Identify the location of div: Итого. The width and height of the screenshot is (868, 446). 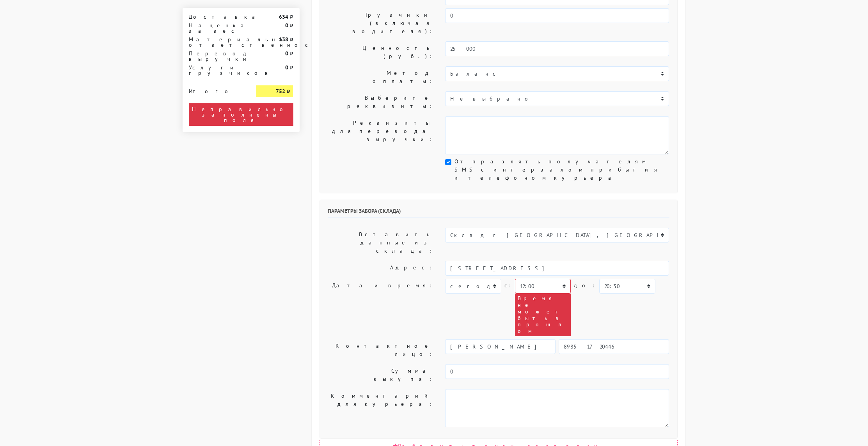
(217, 90).